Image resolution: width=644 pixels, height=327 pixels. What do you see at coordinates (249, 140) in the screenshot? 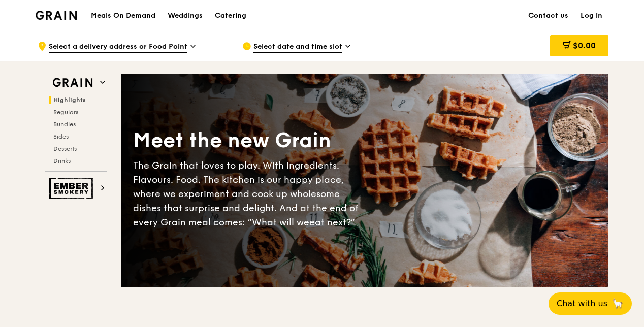
I see `div: Meet the new Grain` at bounding box center [249, 140].